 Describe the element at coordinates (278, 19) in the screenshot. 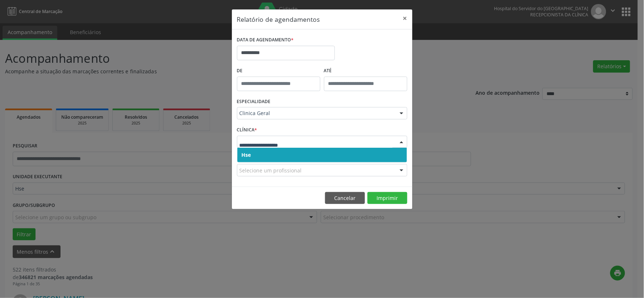

I see `h5: Relatório de agendamentos` at that location.